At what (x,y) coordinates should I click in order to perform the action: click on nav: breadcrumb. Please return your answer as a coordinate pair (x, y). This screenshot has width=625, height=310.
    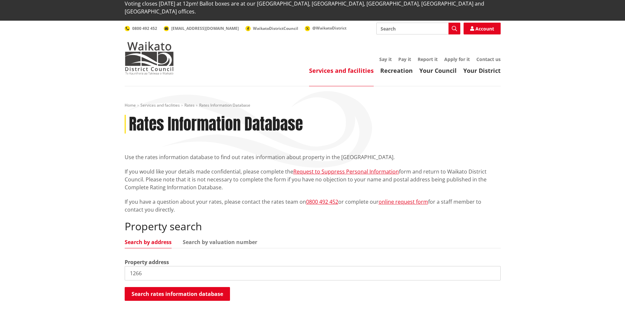
    Looking at the image, I should click on (313, 105).